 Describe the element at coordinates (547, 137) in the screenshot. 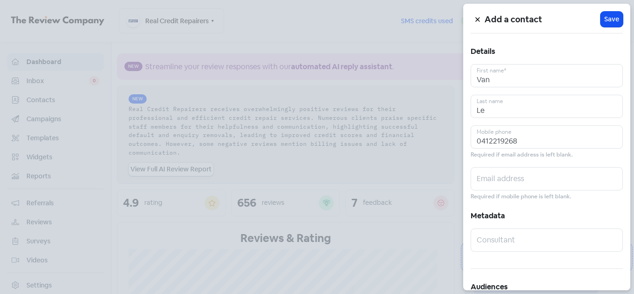

I see `input: Mobile phone` at that location.